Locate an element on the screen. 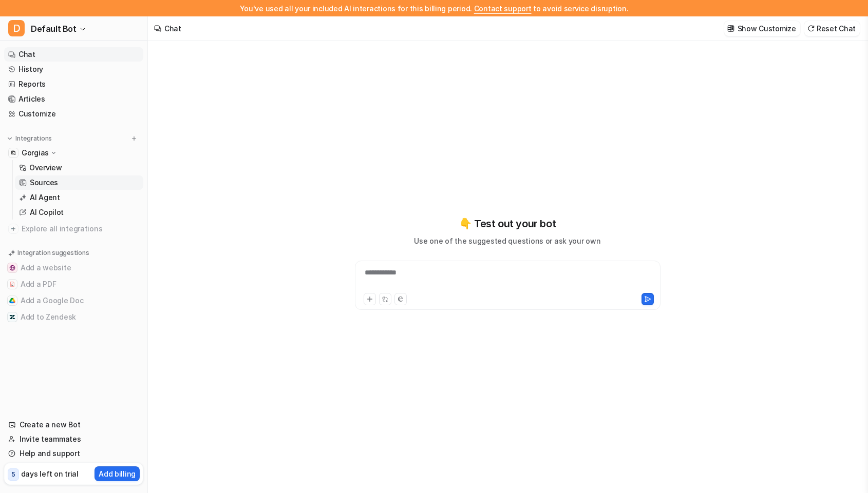 The image size is (868, 493). img: expand menu is located at coordinates (10, 138).